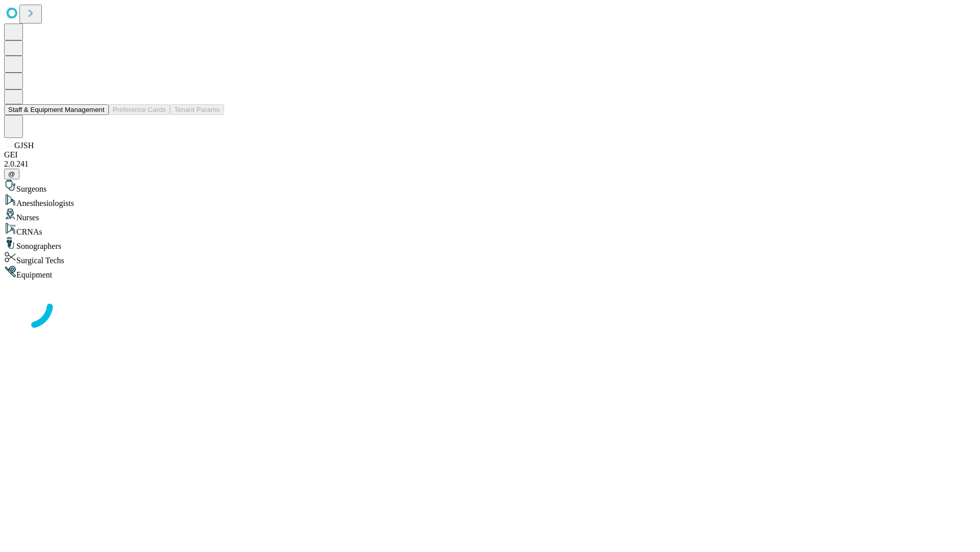 This screenshot has width=980, height=552. Describe the element at coordinates (490, 155) in the screenshot. I see `div: GEI` at that location.